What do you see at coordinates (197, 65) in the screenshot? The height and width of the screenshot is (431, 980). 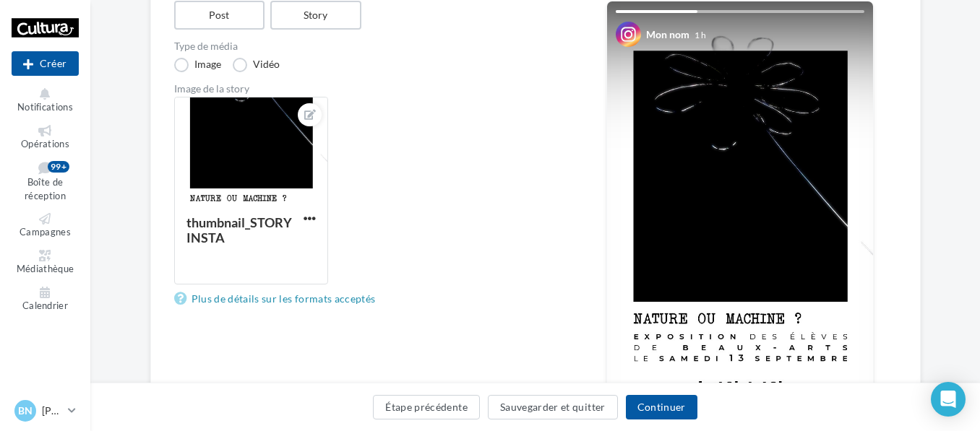 I see `label: Image` at bounding box center [197, 65].